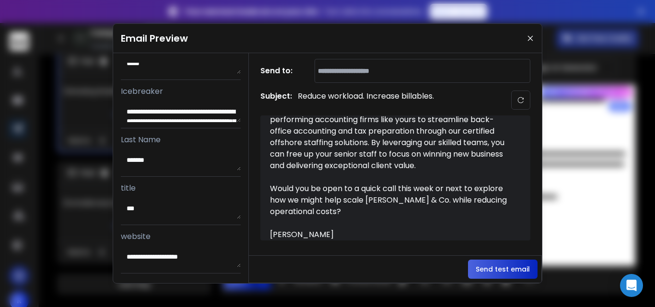 The image size is (655, 307). What do you see at coordinates (276, 100) in the screenshot?
I see `h1: Subject:` at bounding box center [276, 100].